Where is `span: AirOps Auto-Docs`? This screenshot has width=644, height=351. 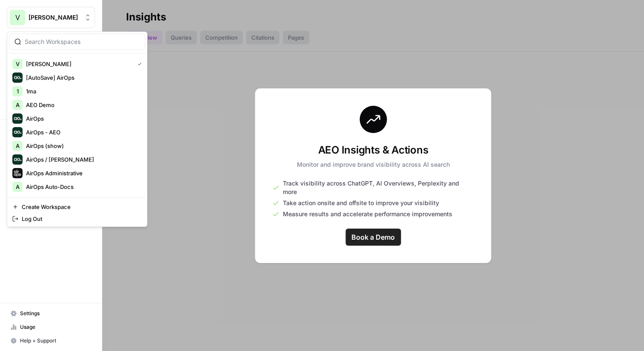
span: AirOps Auto-Docs is located at coordinates (82, 187).